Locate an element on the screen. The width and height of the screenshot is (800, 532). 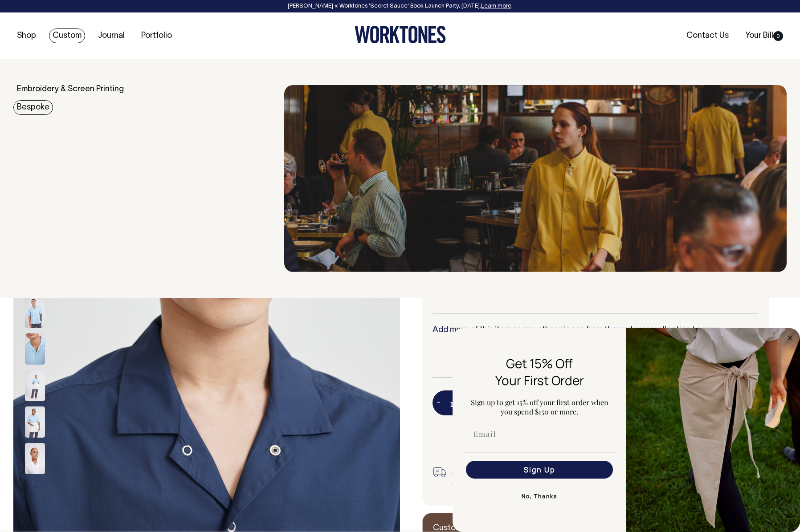
button: No, Thanks is located at coordinates (539, 496).